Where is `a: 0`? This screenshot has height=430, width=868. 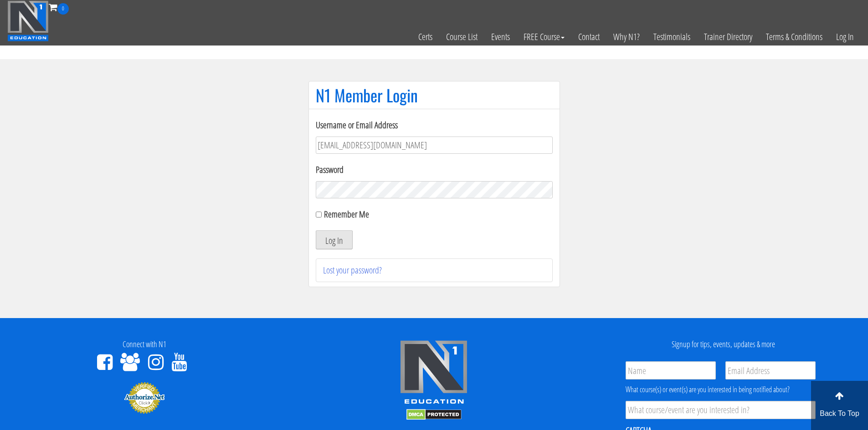 a: 0 is located at coordinates (59, 6).